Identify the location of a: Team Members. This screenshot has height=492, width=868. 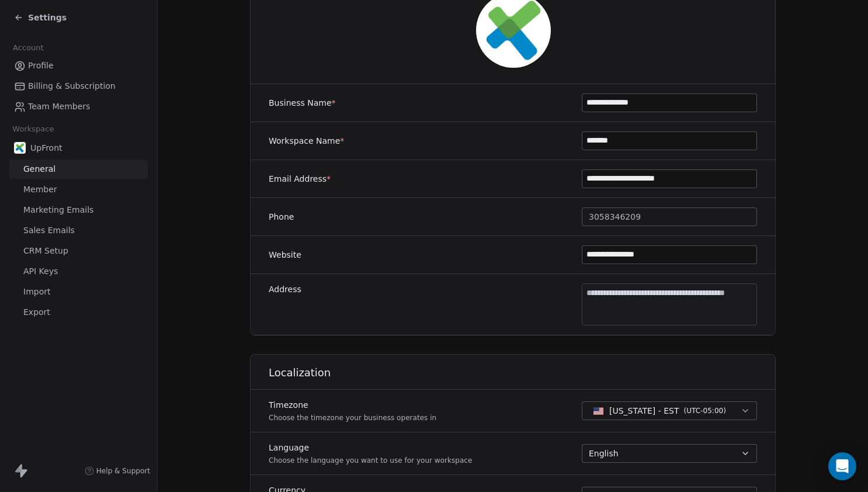
(78, 107).